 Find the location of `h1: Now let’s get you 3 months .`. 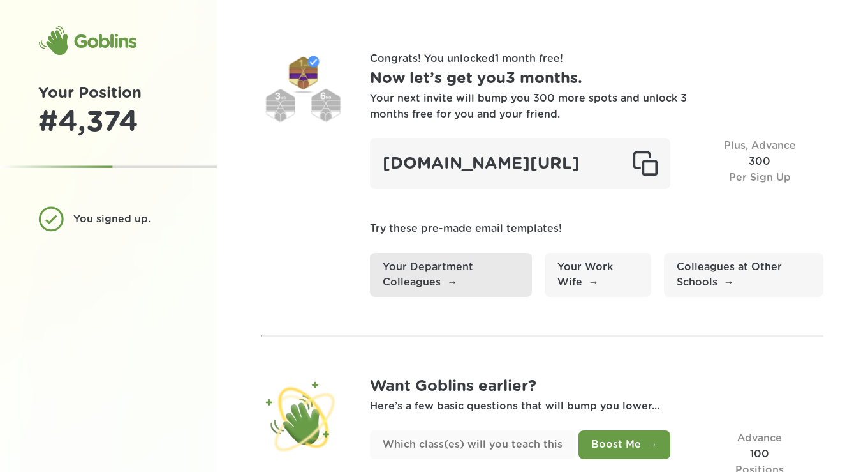

h1: Now let’s get you 3 months . is located at coordinates (596, 78).